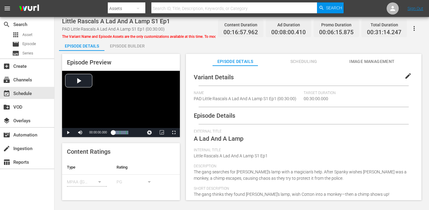  What do you see at coordinates (89, 152) in the screenshot?
I see `span: Content Ratings` at bounding box center [89, 152].